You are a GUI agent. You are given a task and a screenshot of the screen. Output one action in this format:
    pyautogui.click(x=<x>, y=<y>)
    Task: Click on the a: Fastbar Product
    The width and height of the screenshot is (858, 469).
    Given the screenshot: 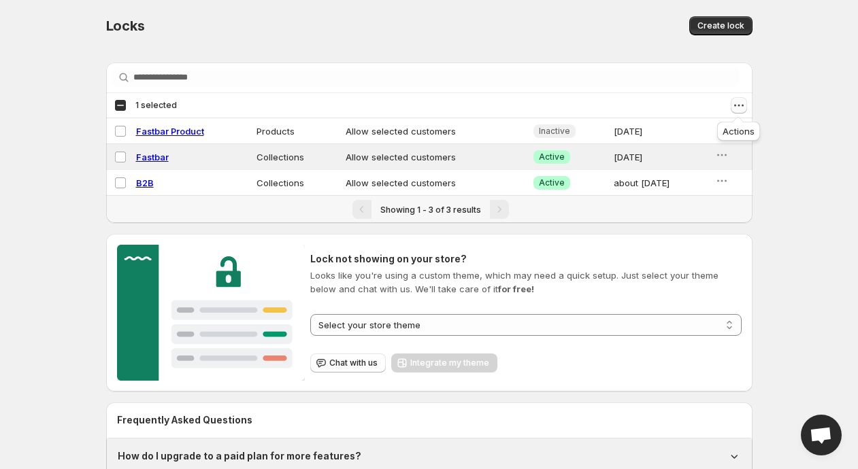 What is the action you would take?
    pyautogui.click(x=170, y=131)
    